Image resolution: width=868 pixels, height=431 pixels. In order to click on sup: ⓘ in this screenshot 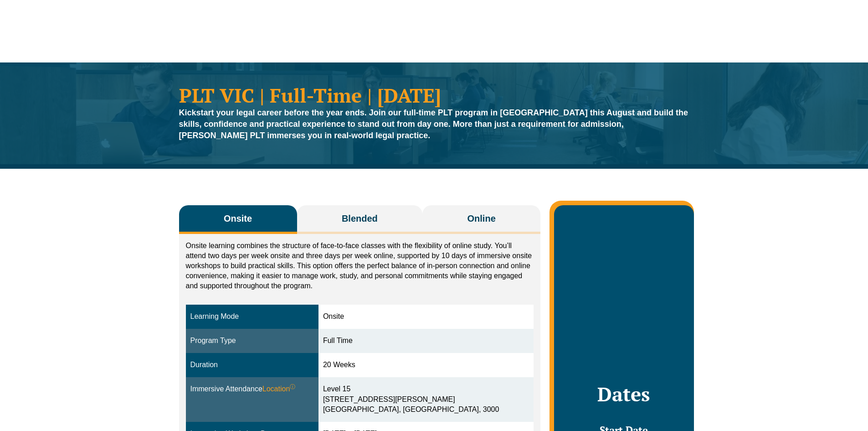, I will do `click(293, 387)`.